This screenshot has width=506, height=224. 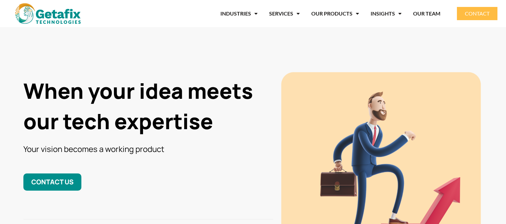 I want to click on a: INDUSTRIES, so click(x=239, y=14).